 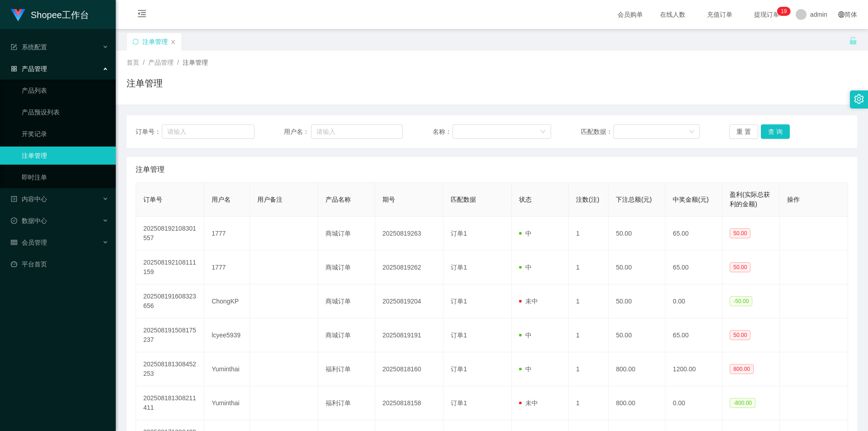 I want to click on span: 系统配置, so click(x=29, y=47).